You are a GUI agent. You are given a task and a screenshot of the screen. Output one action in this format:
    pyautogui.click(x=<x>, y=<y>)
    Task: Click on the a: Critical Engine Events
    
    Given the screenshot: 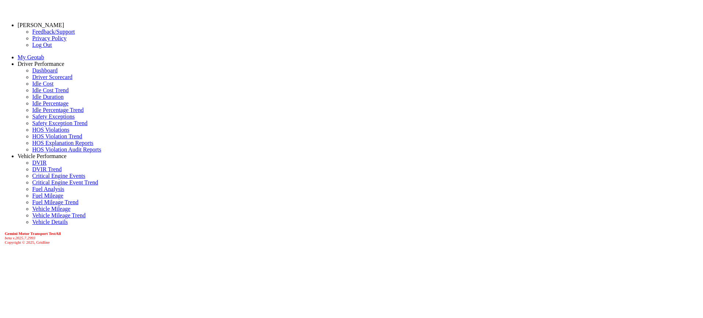 What is the action you would take?
    pyautogui.click(x=59, y=176)
    